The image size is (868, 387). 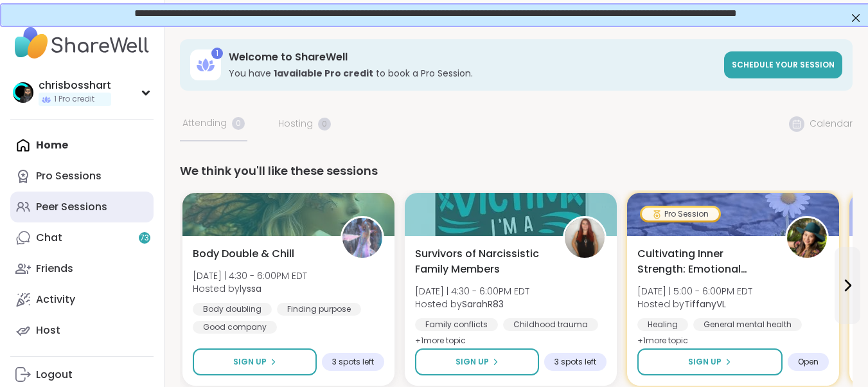 What do you see at coordinates (81, 300) in the screenshot?
I see `a: Activity` at bounding box center [81, 300].